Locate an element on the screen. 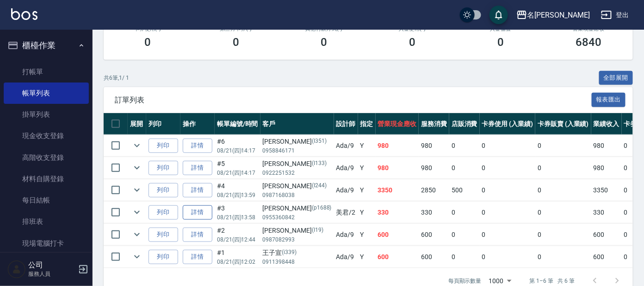  p: 0958846171 is located at coordinates (297, 151).